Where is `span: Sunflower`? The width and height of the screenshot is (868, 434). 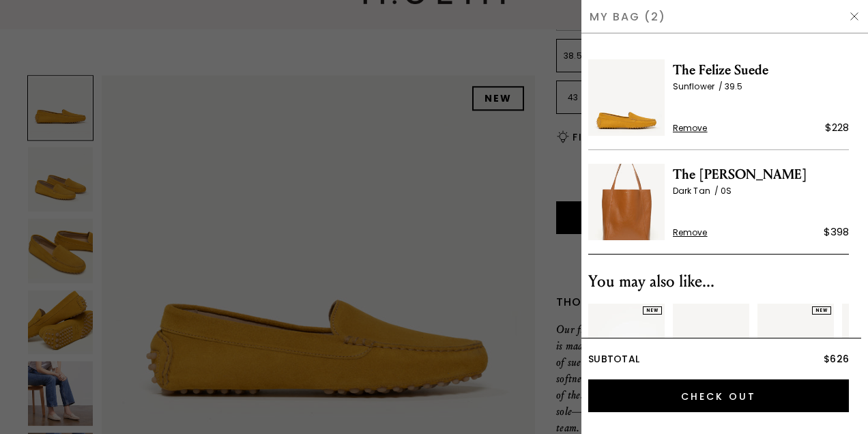 span: Sunflower is located at coordinates (698, 86).